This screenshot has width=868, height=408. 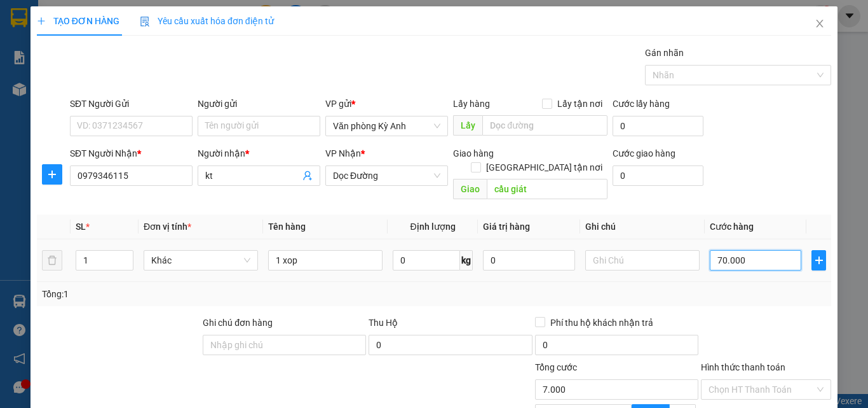 What do you see at coordinates (470, 189) in the screenshot?
I see `span: Giao` at bounding box center [470, 189].